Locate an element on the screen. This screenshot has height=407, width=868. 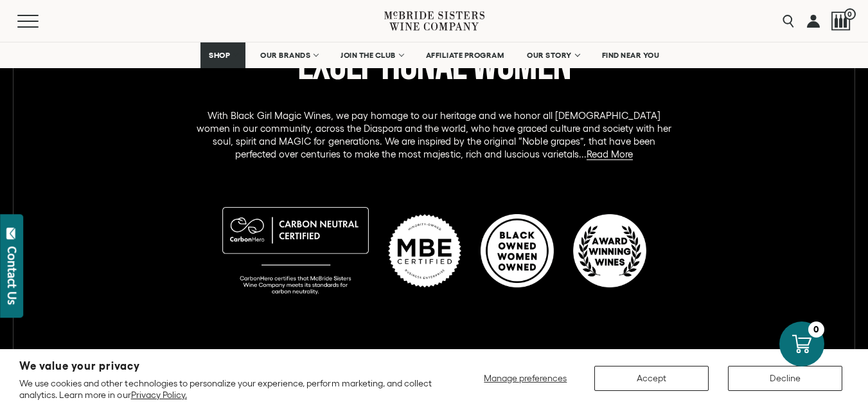
button: Decline is located at coordinates (785, 378).